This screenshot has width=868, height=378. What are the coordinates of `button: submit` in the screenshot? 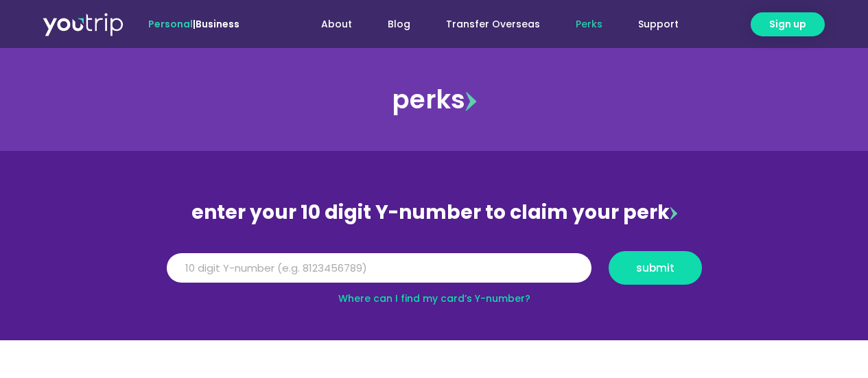 It's located at (655, 268).